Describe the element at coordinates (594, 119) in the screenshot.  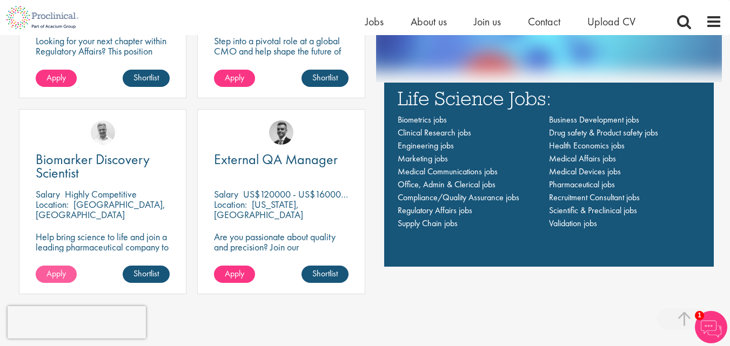
I see `span: Business Development jobs` at that location.